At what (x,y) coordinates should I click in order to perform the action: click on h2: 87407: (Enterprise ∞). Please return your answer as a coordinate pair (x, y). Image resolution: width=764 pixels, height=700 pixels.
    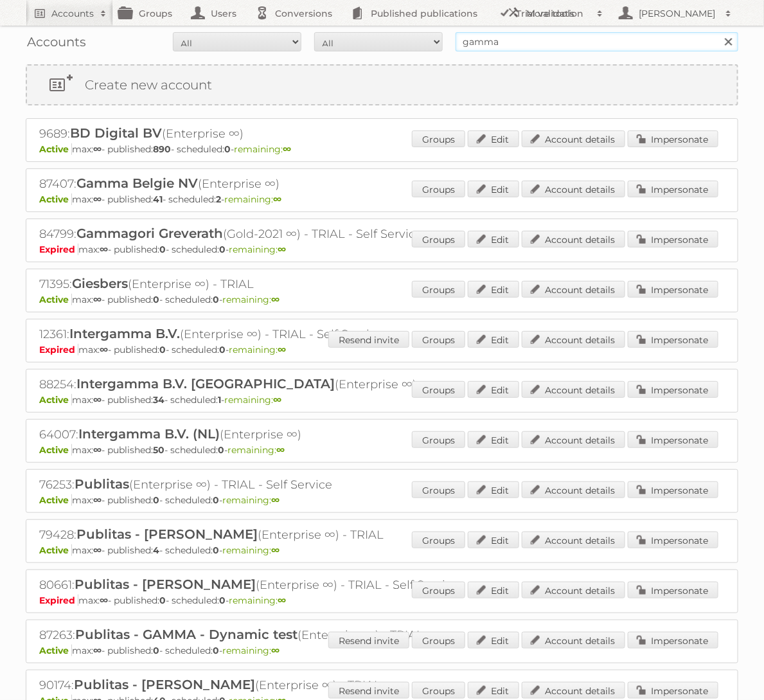
    Looking at the image, I should click on (264, 184).